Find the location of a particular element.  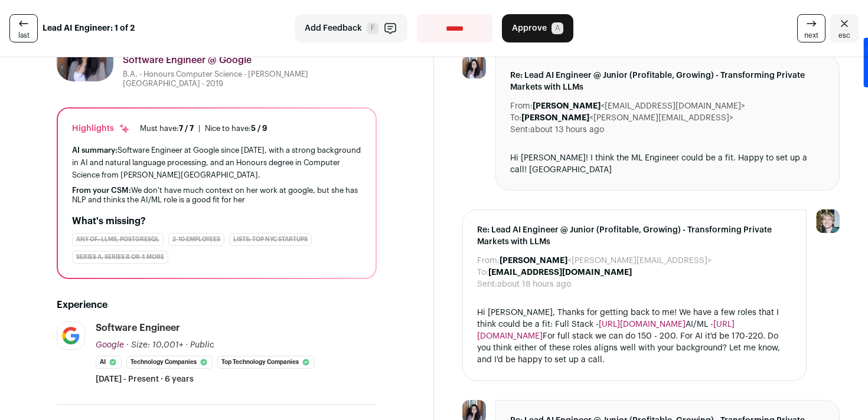

span: · Size: 10,001+ is located at coordinates (154, 345).